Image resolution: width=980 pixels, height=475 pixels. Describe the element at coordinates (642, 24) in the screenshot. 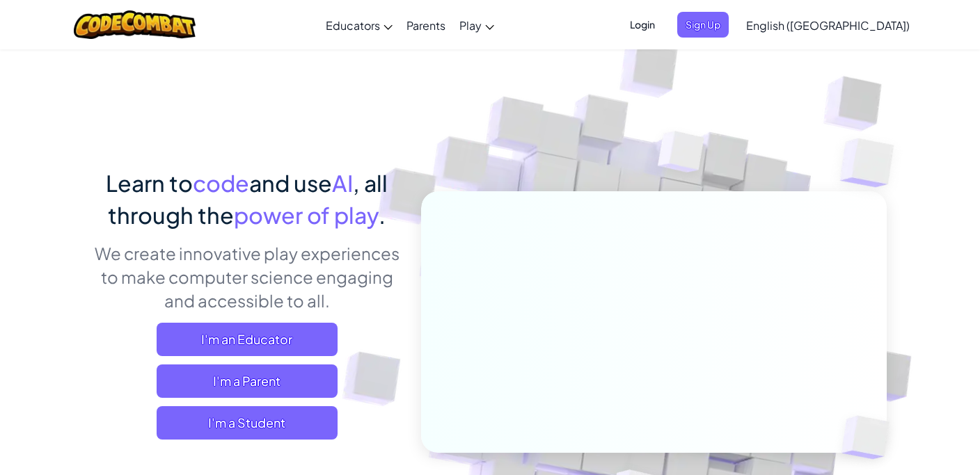

I see `span: Login` at that location.